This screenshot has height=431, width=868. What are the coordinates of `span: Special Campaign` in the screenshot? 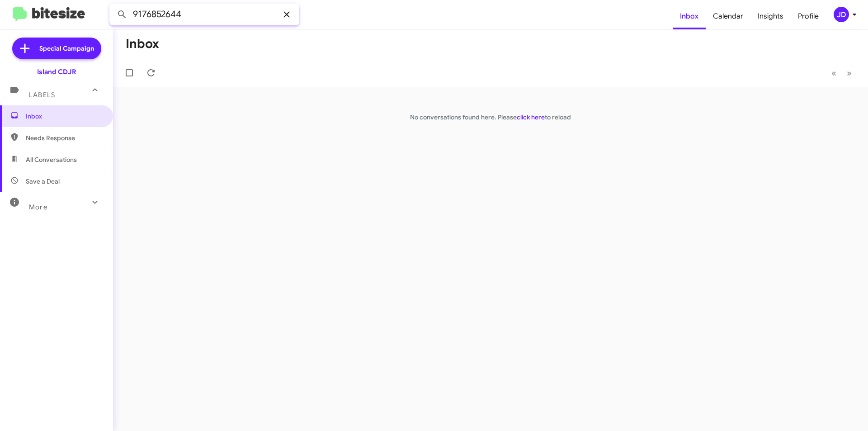 It's located at (66, 48).